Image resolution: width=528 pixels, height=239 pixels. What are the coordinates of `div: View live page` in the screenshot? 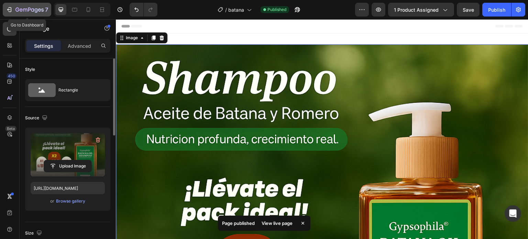 It's located at (277, 223).